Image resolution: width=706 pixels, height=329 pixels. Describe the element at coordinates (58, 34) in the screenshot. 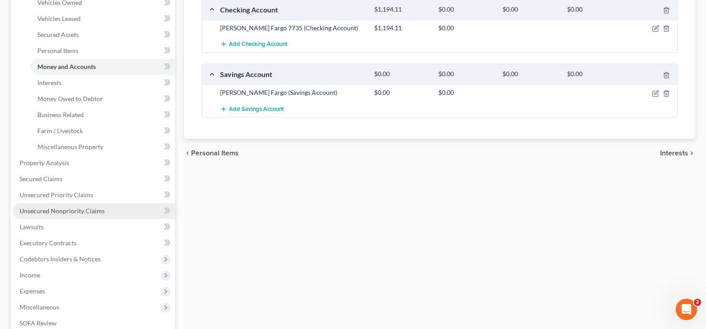

I see `span: Secured Assets` at that location.